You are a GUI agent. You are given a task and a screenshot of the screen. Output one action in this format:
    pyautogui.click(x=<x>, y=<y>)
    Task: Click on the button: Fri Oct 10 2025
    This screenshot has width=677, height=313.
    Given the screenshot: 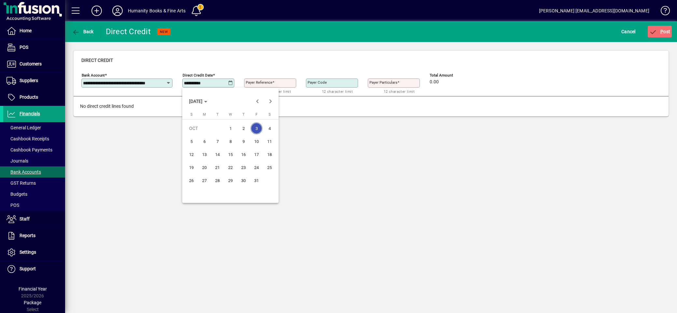 What is the action you would take?
    pyautogui.click(x=257, y=141)
    